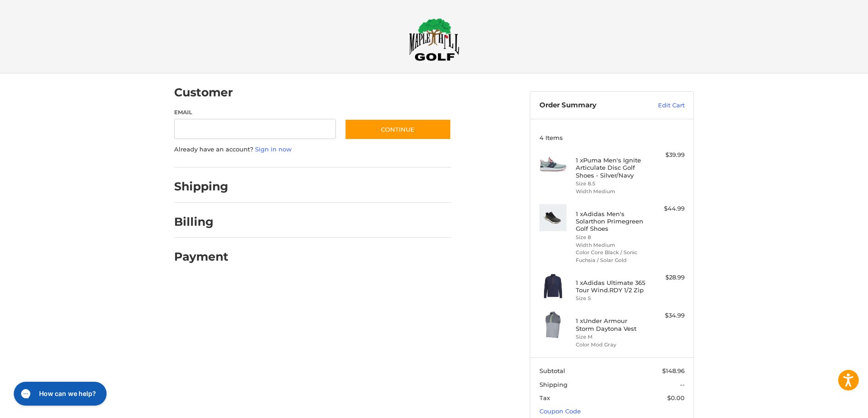 This screenshot has width=868, height=418. What do you see at coordinates (673, 371) in the screenshot?
I see `span: $148.96` at bounding box center [673, 371].